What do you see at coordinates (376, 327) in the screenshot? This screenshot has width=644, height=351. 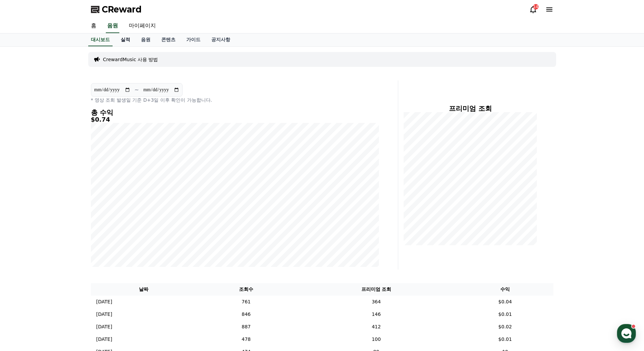 I see `td: 412` at bounding box center [376, 327].